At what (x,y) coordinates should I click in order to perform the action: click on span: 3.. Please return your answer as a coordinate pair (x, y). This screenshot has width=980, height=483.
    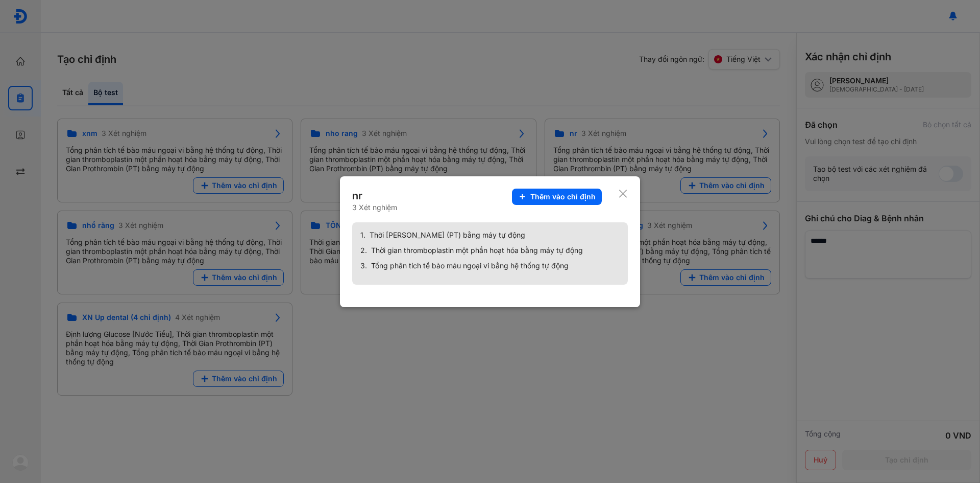
    Looking at the image, I should click on (364, 266).